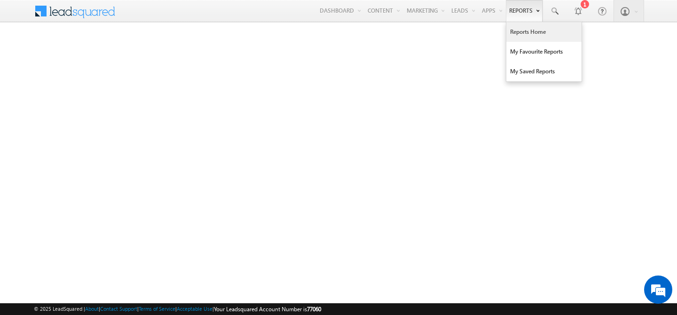  What do you see at coordinates (92, 162) in the screenshot?
I see `textarea: Type your message and hit 'Enter'` at bounding box center [92, 162].